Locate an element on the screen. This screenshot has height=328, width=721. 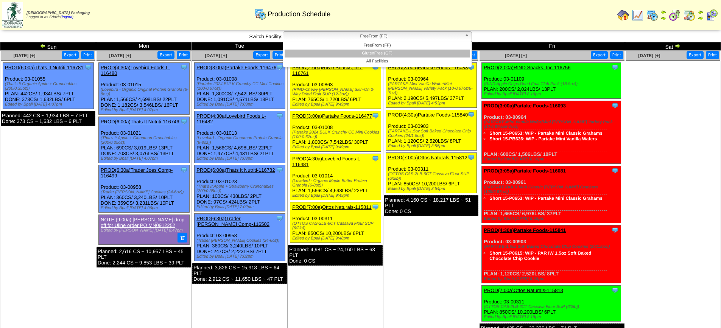
div: (RIND Apple Chips Dried Fruit Club Pack (18-9oz)) is located at coordinates (552, 84).